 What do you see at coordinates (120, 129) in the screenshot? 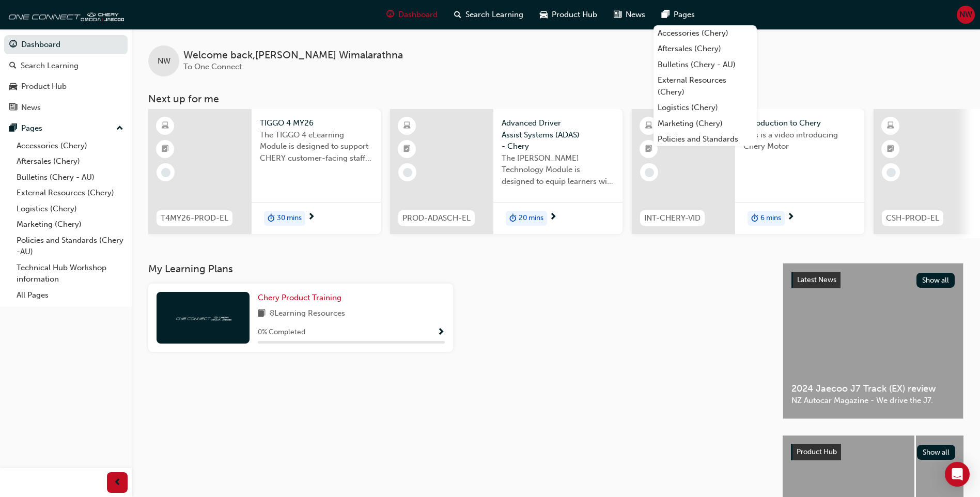
I see `span: up-icon` at bounding box center [120, 129].